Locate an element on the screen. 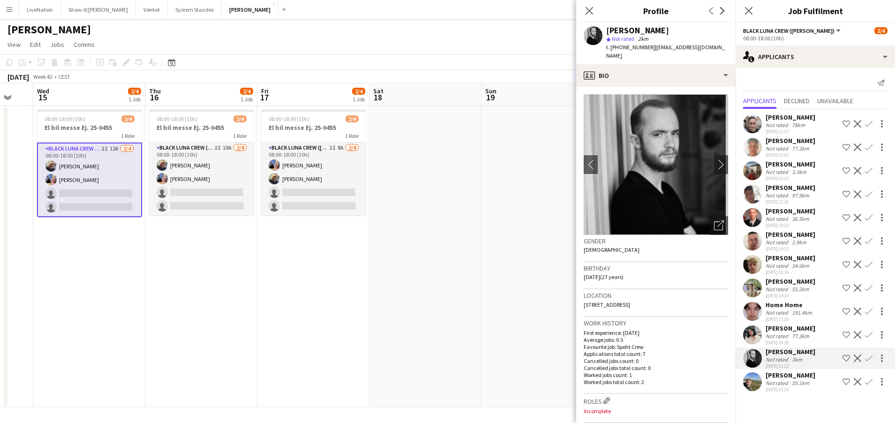  a: Comms is located at coordinates (84, 45).